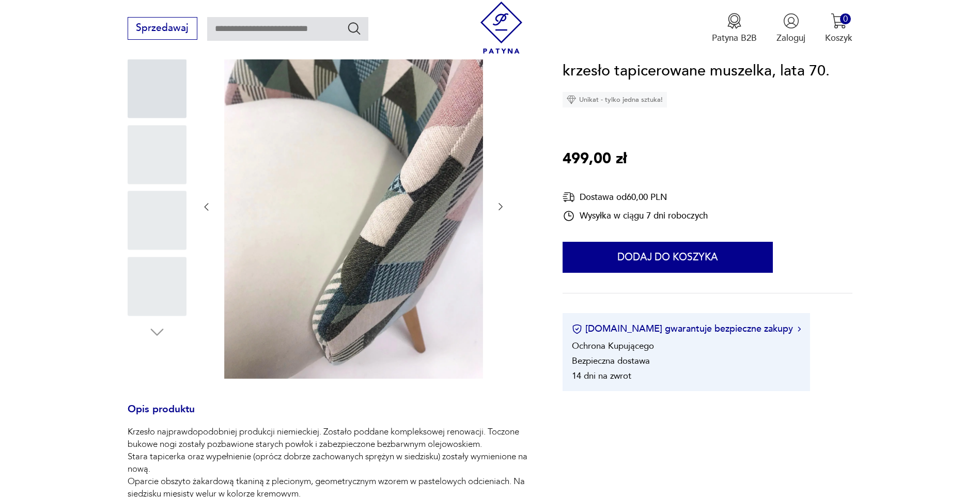 This screenshot has height=497, width=980. Describe the element at coordinates (734, 21) in the screenshot. I see `img: Ikona medalu` at that location.